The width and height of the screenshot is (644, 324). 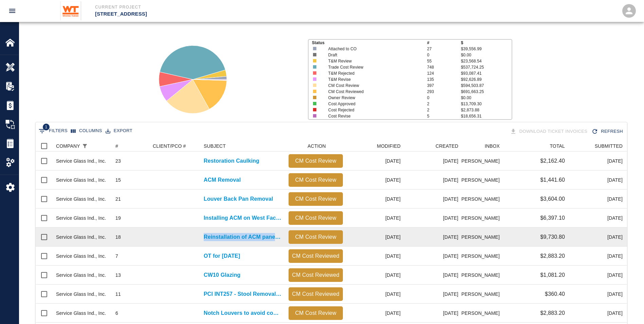 What do you see at coordinates (316, 146) in the screenshot?
I see `div: ACTION` at bounding box center [316, 146].